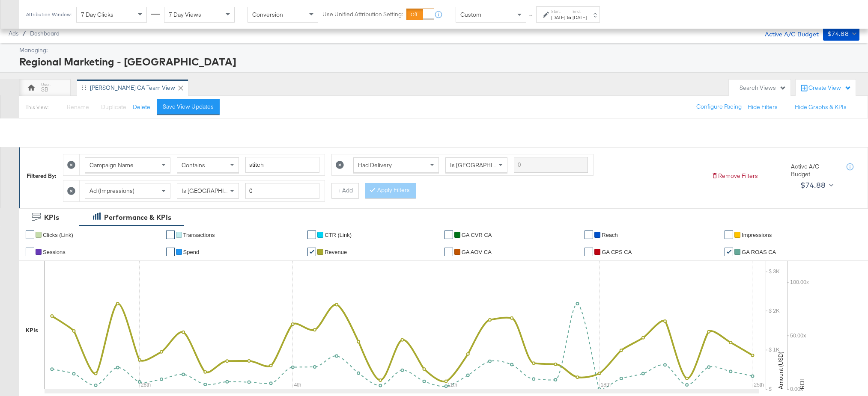  What do you see at coordinates (83, 87) in the screenshot?
I see `div: Drag to reorder tab` at bounding box center [83, 87].